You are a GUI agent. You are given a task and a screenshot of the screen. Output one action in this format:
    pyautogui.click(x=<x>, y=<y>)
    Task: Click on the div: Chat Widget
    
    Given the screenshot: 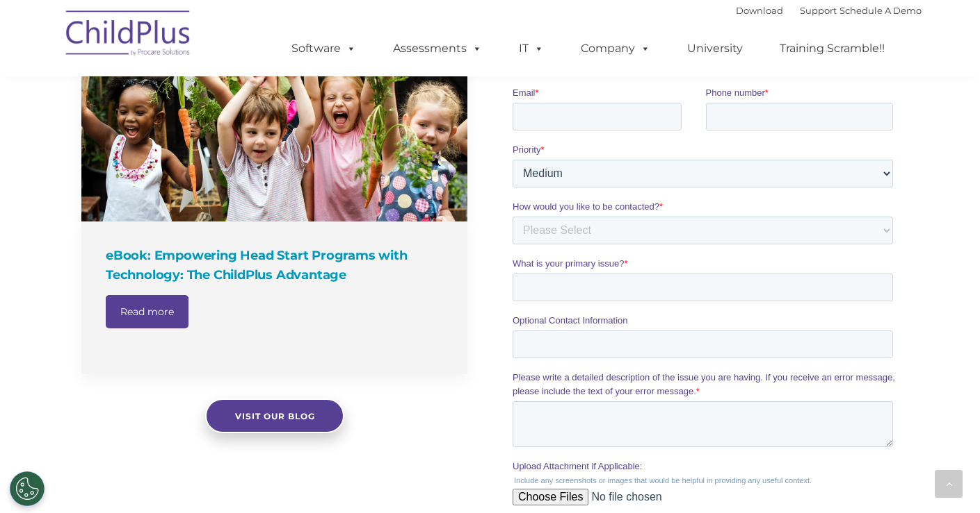 What is the action you would take?
    pyautogui.click(x=862, y=438)
    